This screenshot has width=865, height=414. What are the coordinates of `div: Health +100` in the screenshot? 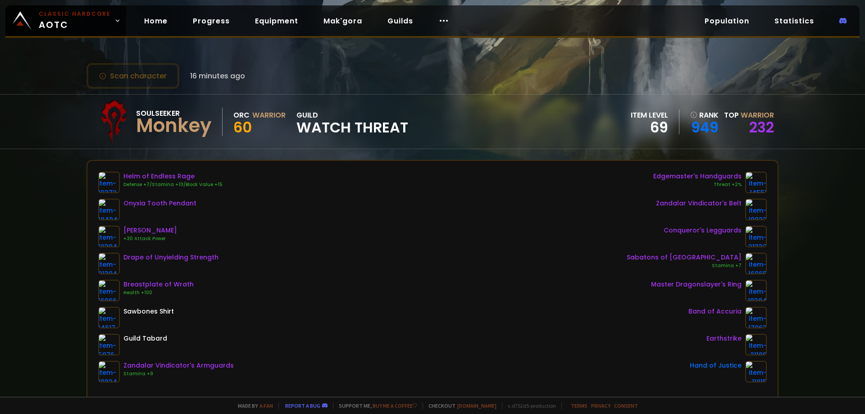 It's located at (159, 293).